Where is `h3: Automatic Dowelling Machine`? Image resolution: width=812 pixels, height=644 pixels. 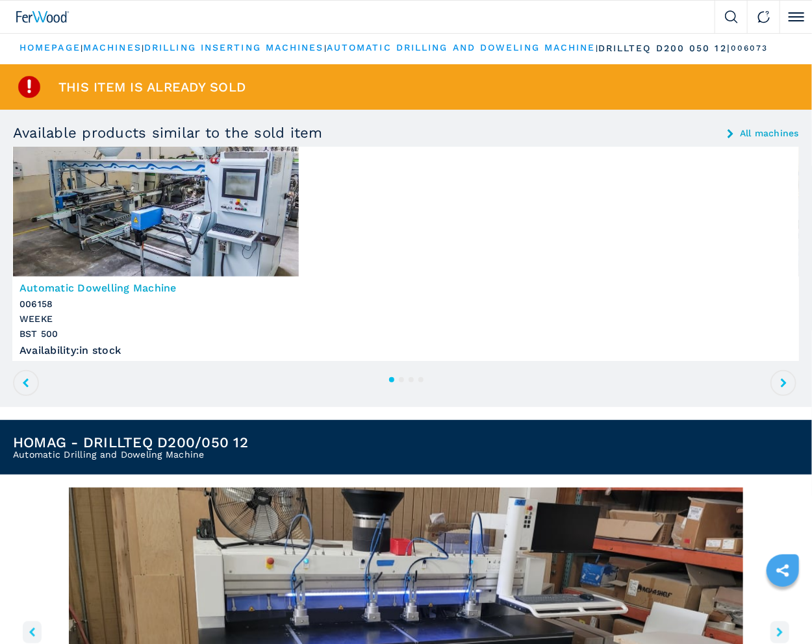
h3: Automatic Dowelling Machine is located at coordinates (406, 289).